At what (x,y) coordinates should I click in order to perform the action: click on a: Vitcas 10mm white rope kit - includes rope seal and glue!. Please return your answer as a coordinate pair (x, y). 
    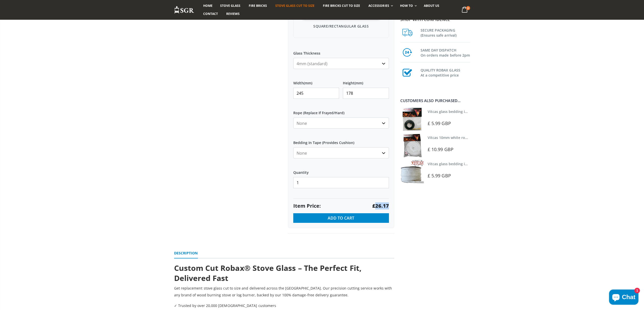
    Looking at the image, I should click on (477, 137).